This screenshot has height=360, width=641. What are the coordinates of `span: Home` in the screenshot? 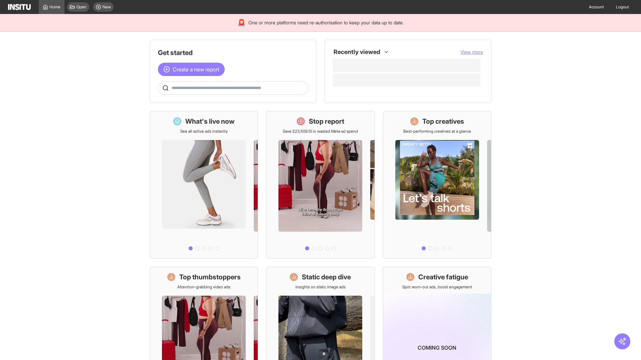 It's located at (55, 7).